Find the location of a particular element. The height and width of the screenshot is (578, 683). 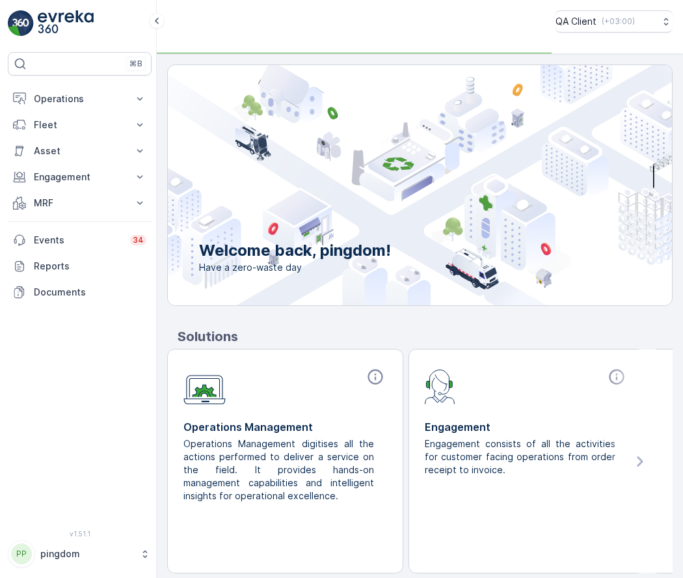

img: logo is located at coordinates (21, 23).